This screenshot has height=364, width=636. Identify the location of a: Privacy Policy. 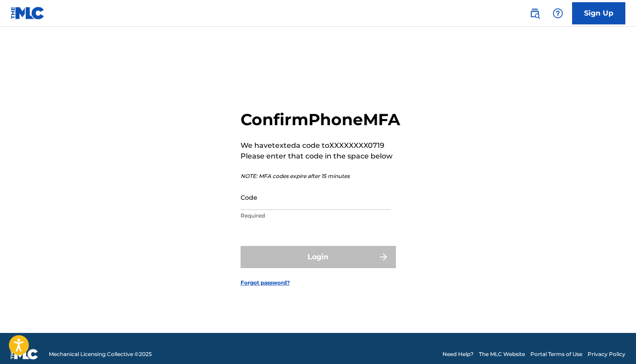
(606, 354).